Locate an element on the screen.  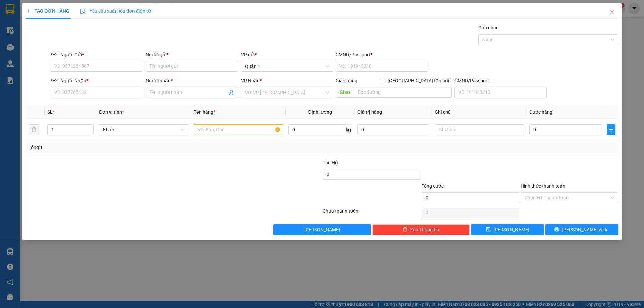
div: SĐT Người Gửi is located at coordinates (97, 54).